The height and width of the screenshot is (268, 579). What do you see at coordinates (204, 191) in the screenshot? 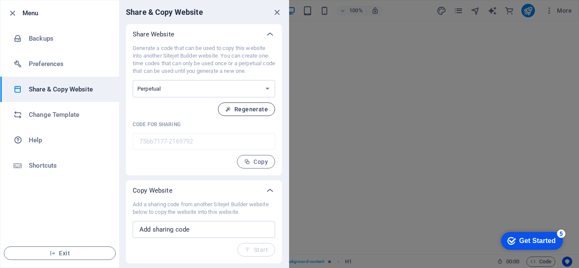
I see `div: Copy Website` at bounding box center [204, 191].